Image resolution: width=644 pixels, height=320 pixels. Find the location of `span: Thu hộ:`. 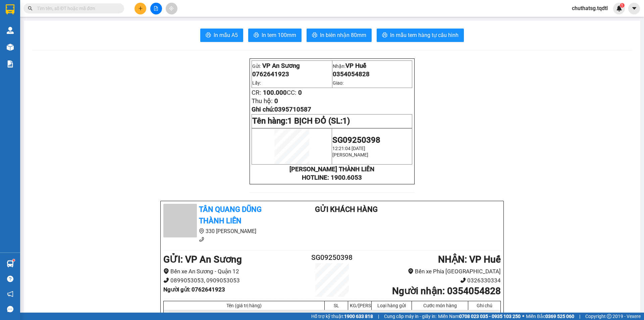

span: Thu hộ: is located at coordinates (262, 101).